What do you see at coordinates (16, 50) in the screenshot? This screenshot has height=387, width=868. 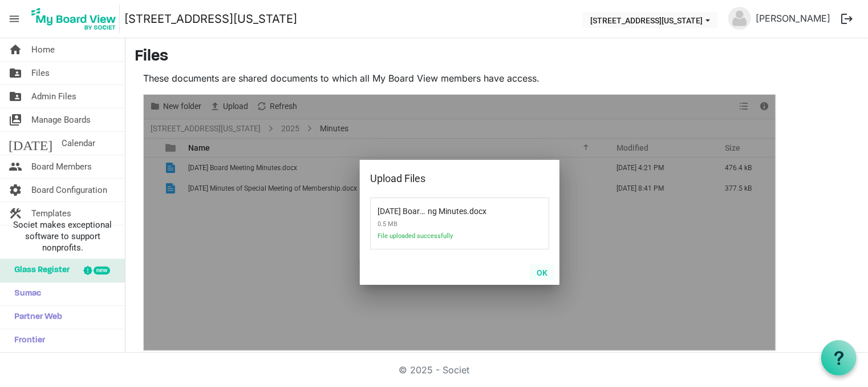 I see `span: home` at bounding box center [16, 50].